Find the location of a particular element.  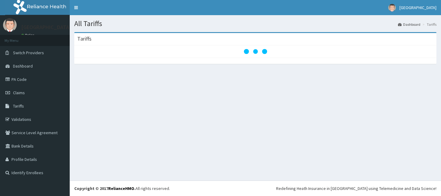

span: Claims is located at coordinates (19, 93).